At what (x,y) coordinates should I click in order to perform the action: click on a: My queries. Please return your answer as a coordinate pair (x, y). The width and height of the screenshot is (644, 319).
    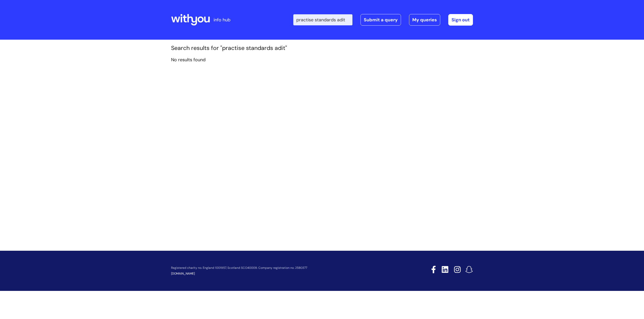
    Looking at the image, I should click on (425, 20).